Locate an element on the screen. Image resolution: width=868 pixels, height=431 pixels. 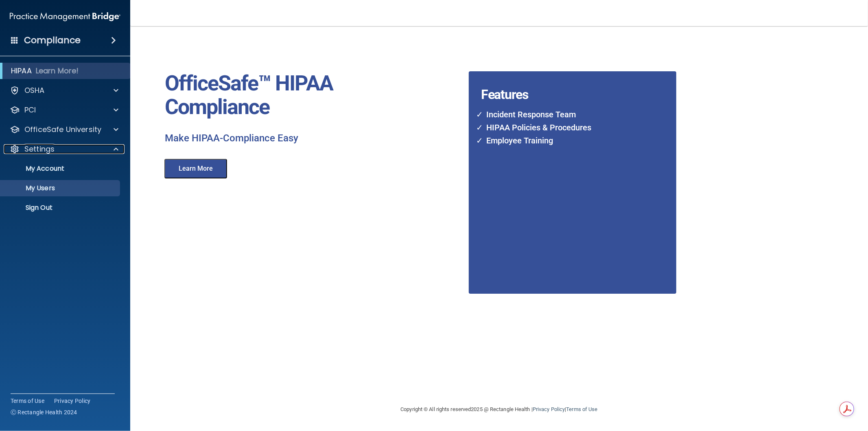
p: OfficeSafe™ HIPAA Compliance is located at coordinates (314, 95).